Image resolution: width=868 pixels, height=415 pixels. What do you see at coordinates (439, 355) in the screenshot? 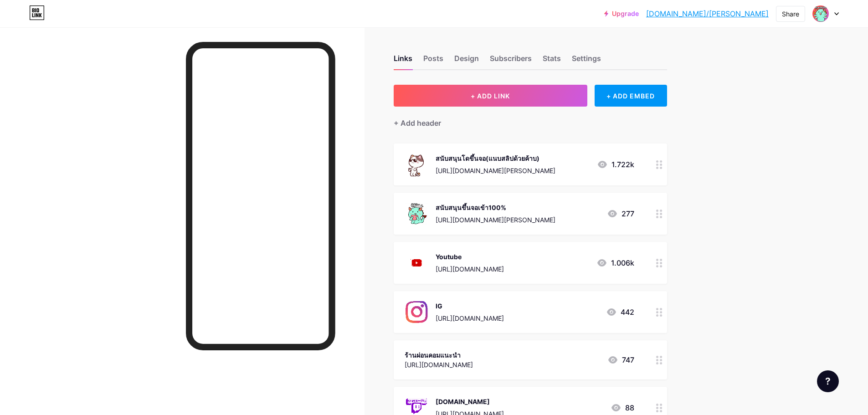
I see `div: ร้านผ่อนคอมแนะนำ` at bounding box center [439, 355].